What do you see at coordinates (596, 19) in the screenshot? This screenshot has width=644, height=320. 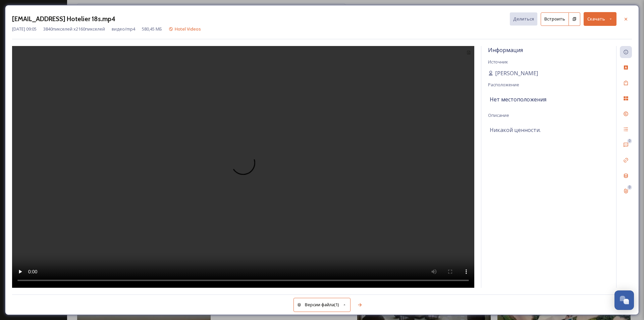 I see `font: Скачать` at bounding box center [596, 19].